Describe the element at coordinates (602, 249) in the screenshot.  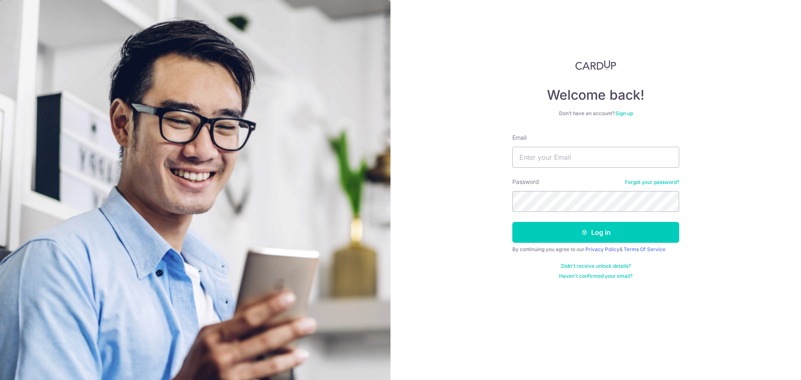
I see `a: Privacy Policy` at that location.